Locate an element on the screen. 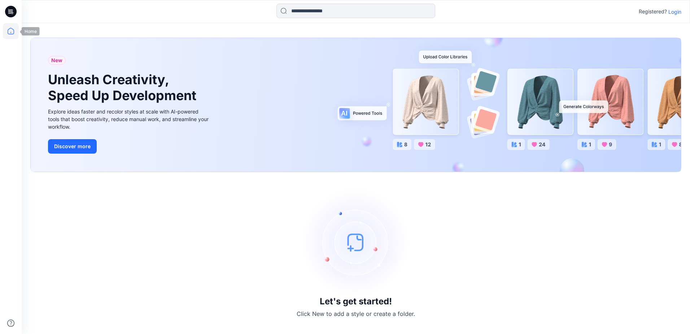 This screenshot has width=690, height=334. img: empty-state-image.svg is located at coordinates (356, 242).